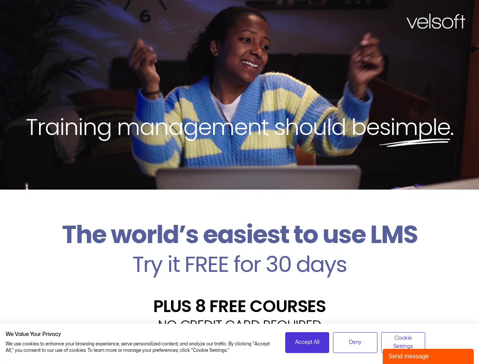 Image resolution: width=479 pixels, height=364 pixels. What do you see at coordinates (355, 342) in the screenshot?
I see `button: Deny all cookies` at bounding box center [355, 342].